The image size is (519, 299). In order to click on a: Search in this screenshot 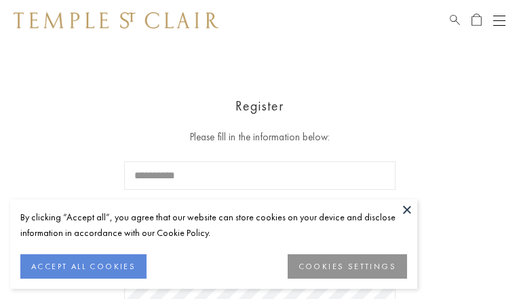, I will do `click(454, 20)`.